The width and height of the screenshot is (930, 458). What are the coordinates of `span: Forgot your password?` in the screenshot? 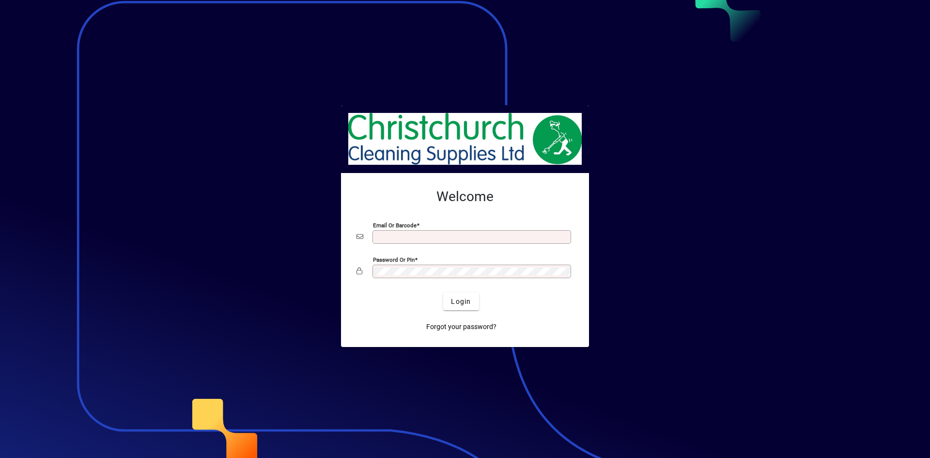 It's located at (461, 326).